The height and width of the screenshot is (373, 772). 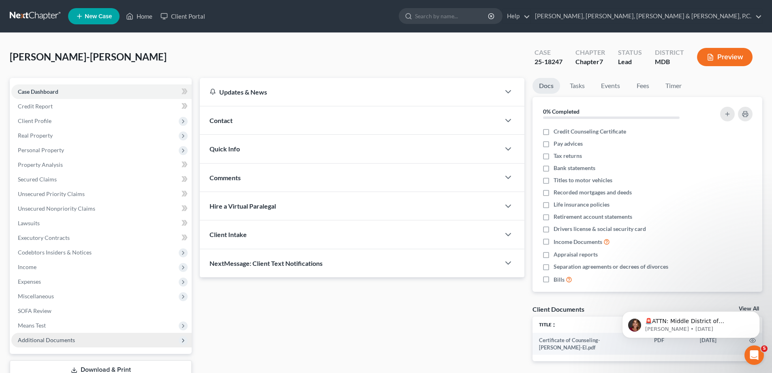 What do you see at coordinates (452, 16) in the screenshot?
I see `input: Search by name...` at bounding box center [452, 16].